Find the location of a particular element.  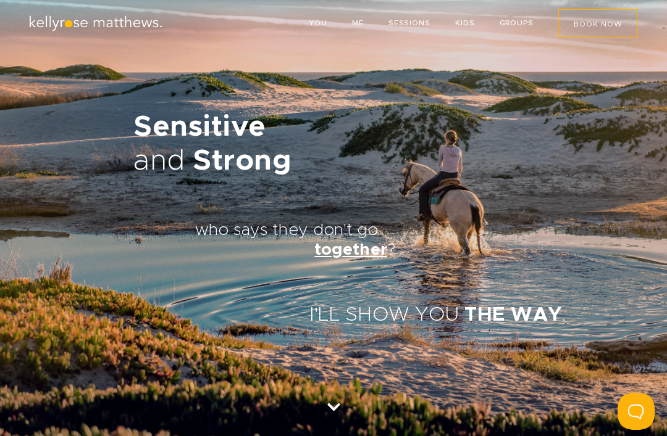

span: who says they don't go is located at coordinates (286, 230).